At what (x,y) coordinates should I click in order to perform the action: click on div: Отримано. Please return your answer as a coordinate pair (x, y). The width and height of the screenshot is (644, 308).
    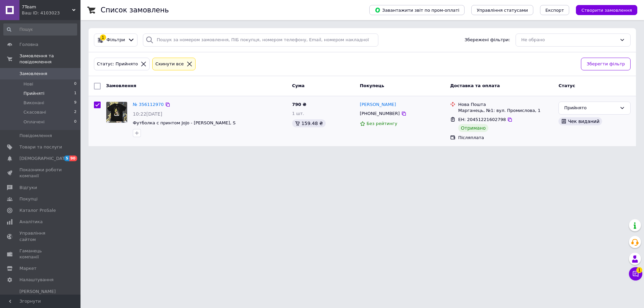
    Looking at the image, I should click on (473, 128).